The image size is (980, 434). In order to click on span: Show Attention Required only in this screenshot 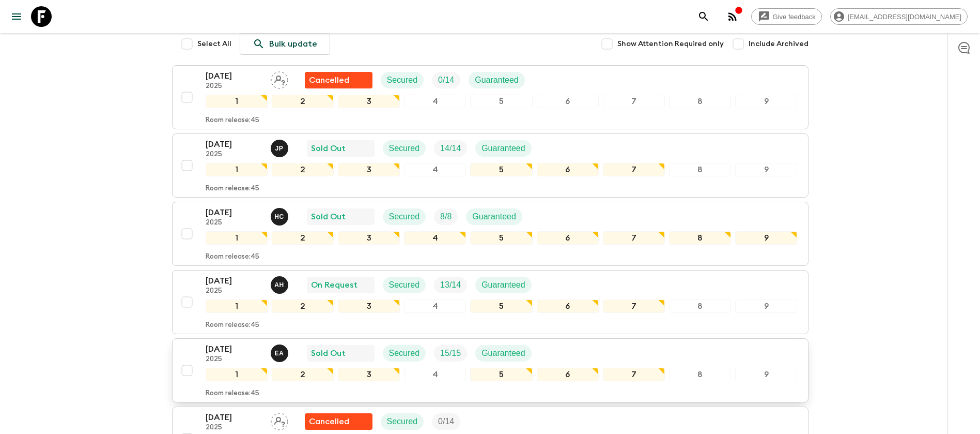, I will do `click(670, 44)`.